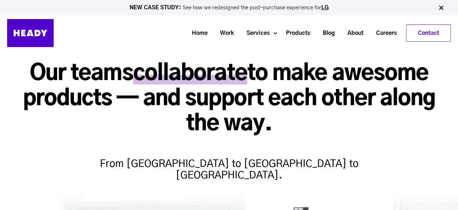 The width and height of the screenshot is (458, 210). I want to click on a: Home, so click(197, 33).